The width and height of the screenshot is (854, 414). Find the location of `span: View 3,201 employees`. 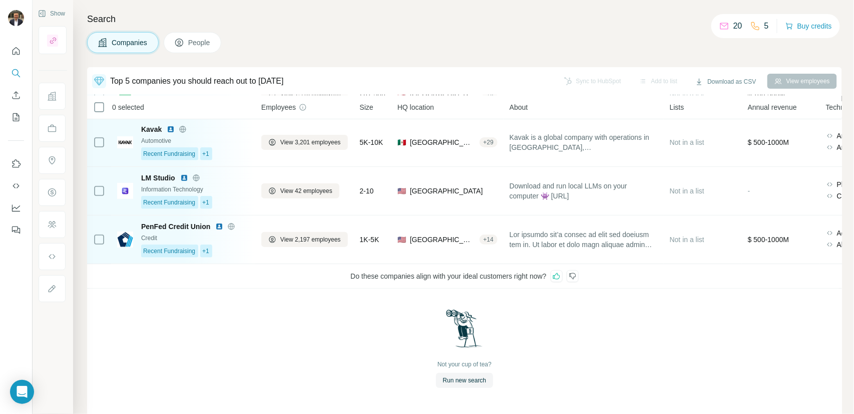

span: View 3,201 employees is located at coordinates (310, 142).